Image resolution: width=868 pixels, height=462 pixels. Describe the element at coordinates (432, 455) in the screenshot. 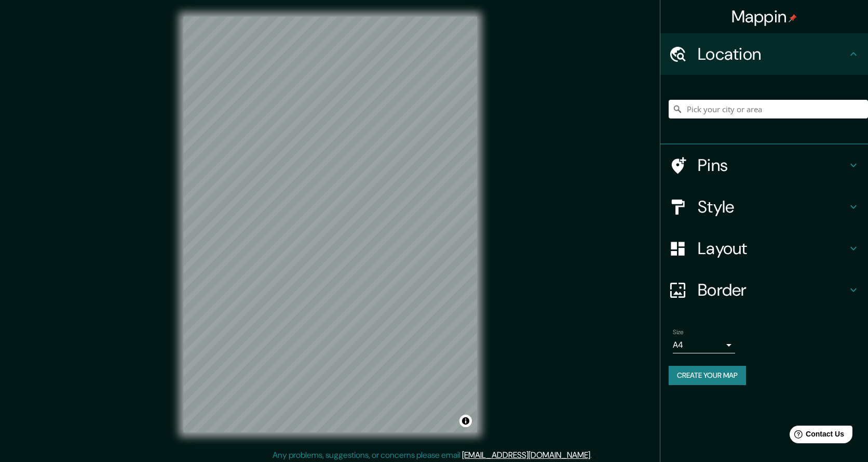

I see `p: Any problems, suggestions, or concerns please email .` at that location.